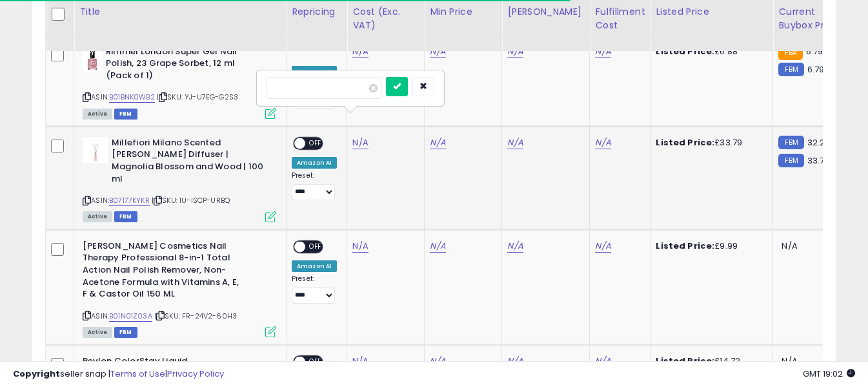 Image resolution: width=868 pixels, height=387 pixels. What do you see at coordinates (829, 373) in the screenshot?
I see `span: 2025-10-6 19:02 GMT` at bounding box center [829, 373].